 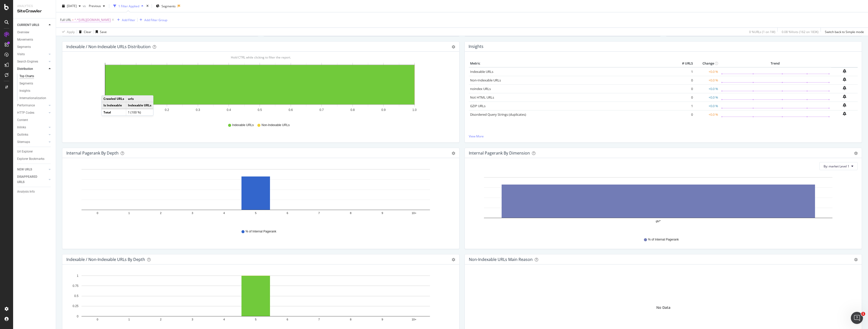 What do you see at coordinates (36, 98) in the screenshot?
I see `a: Internationalization` at bounding box center [36, 98].